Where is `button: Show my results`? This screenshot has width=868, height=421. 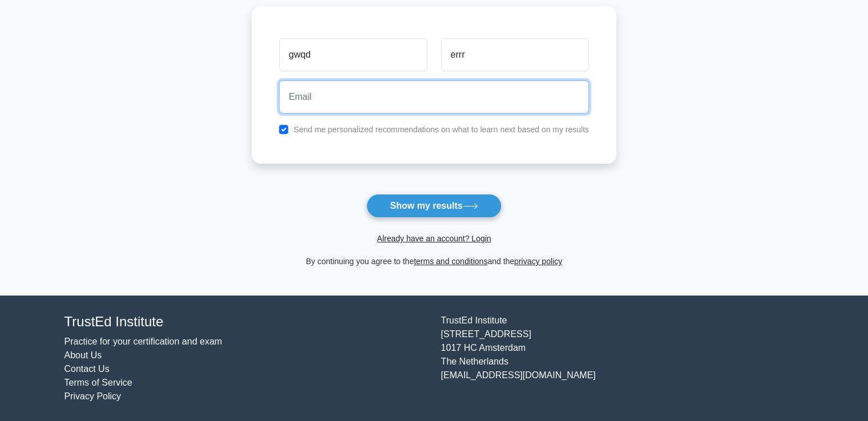 button: Show my results is located at coordinates (433, 206).